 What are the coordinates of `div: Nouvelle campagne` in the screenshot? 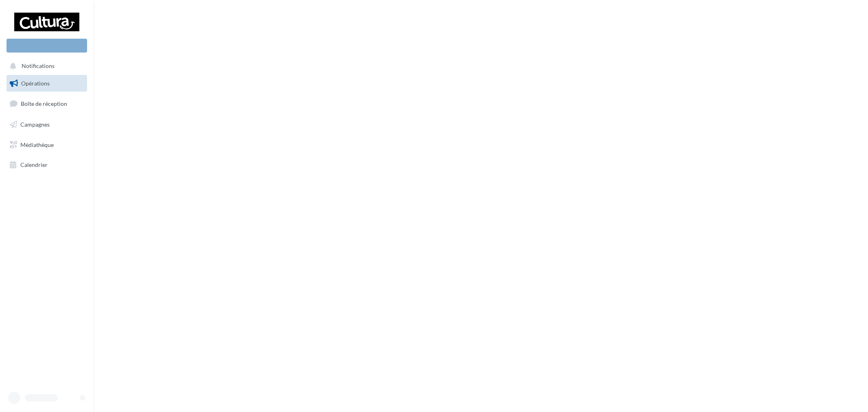 It's located at (47, 46).